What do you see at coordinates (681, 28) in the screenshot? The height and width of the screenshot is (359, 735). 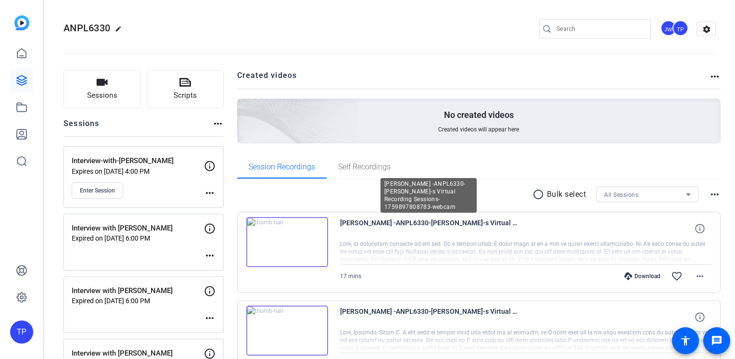 I see `ngx-avatar: Tommy Perez` at bounding box center [681, 28].